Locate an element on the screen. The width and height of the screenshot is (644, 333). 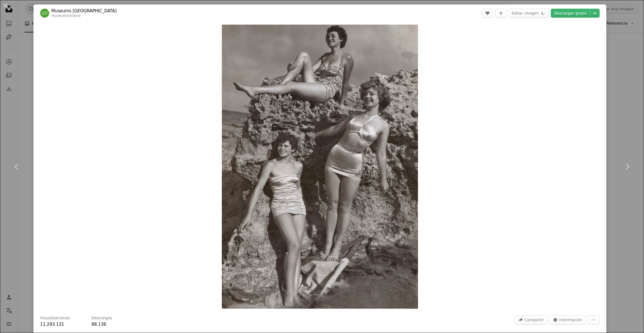
span: Información is located at coordinates (571, 320).